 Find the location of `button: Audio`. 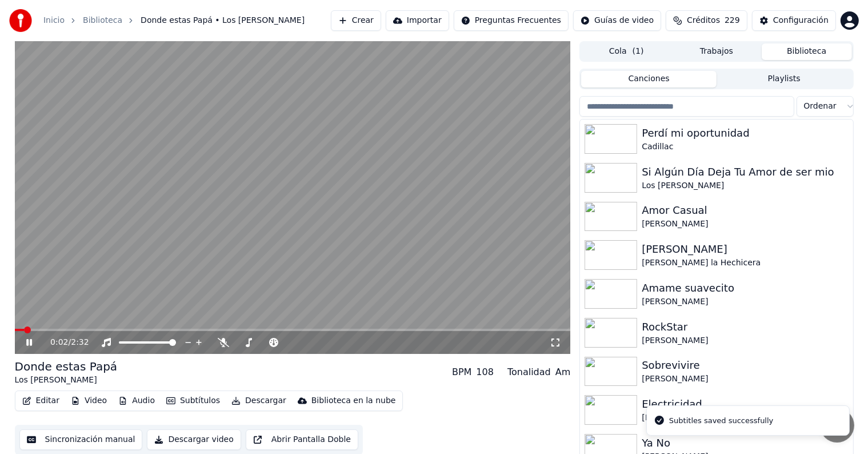

button: Audio is located at coordinates (137, 401).